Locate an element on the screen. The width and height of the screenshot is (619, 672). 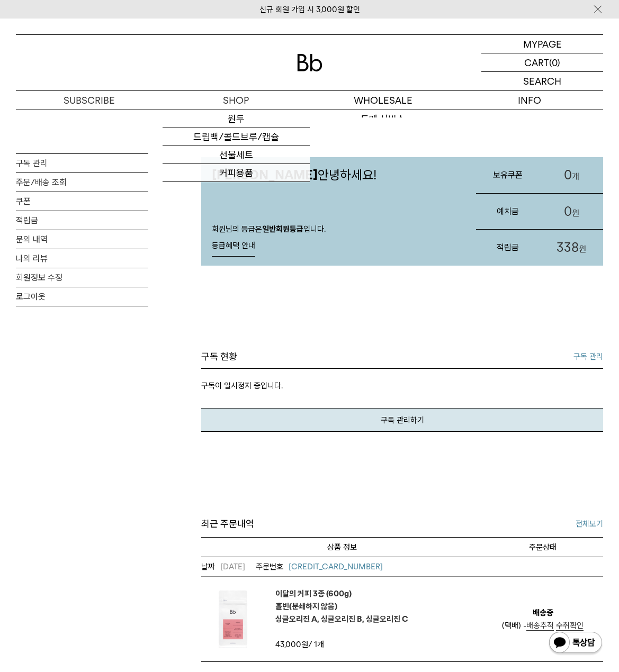
a: 0개 is located at coordinates (571, 175).